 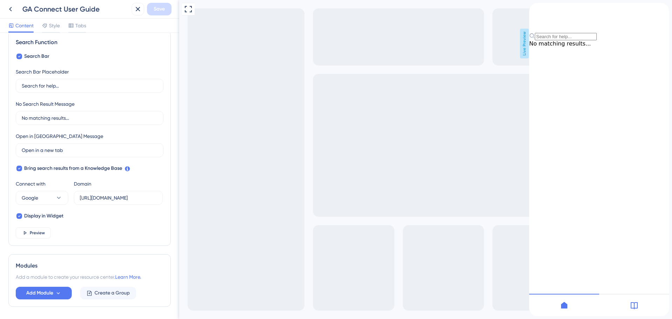 What do you see at coordinates (76, 9) in the screenshot?
I see `div: GA Connect User Guide` at bounding box center [76, 9].